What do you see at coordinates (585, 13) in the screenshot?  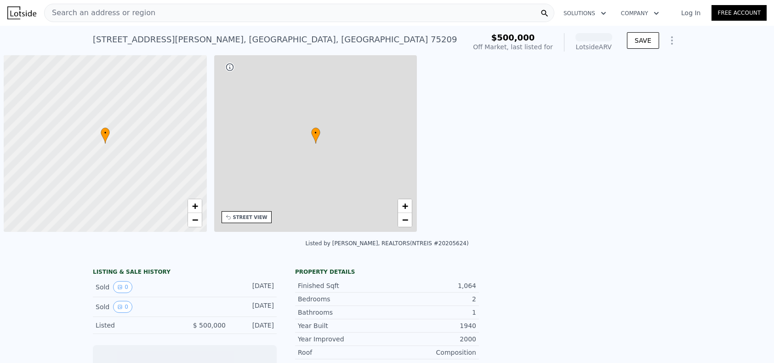 I see `button: Solutions` at bounding box center [585, 13].